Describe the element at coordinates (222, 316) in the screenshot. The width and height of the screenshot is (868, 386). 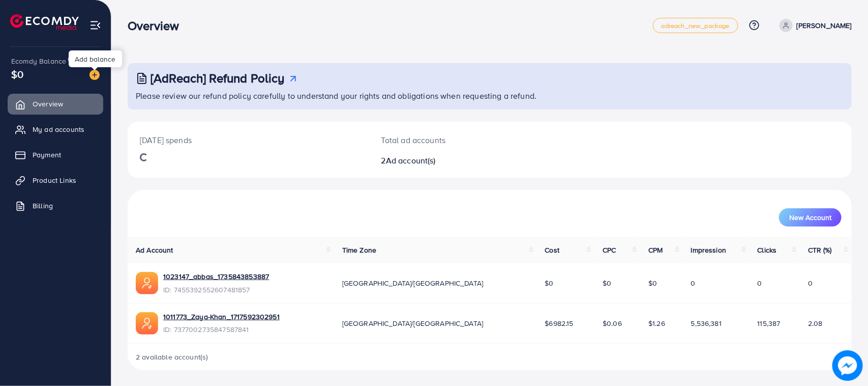
I see `a: 1011773_Zaya-Khan_1717592302951` at that location.